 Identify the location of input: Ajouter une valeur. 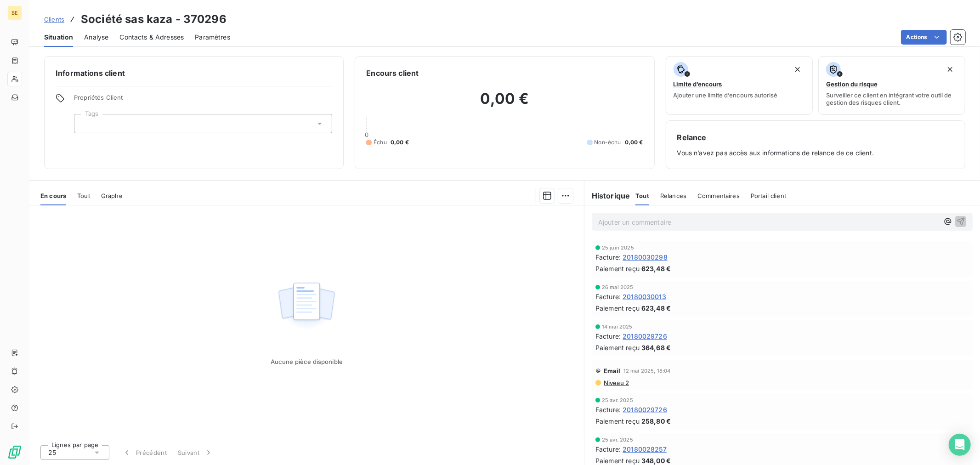
(86, 124).